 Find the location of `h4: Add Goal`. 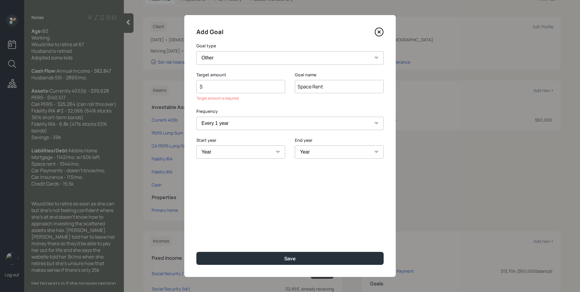

h4: Add Goal is located at coordinates (210, 32).